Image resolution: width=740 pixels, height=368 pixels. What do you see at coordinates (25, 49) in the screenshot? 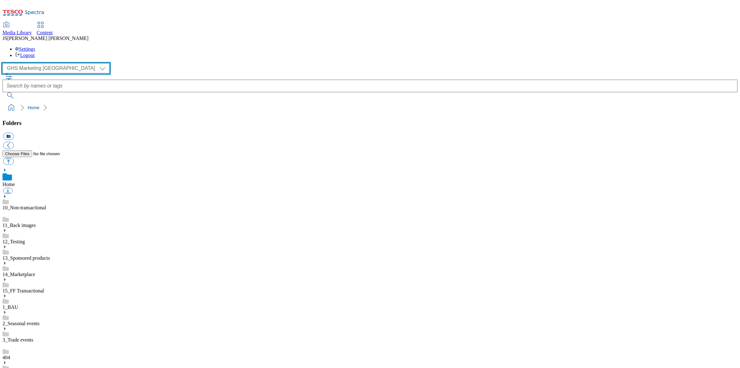
I see `a: Settings` at bounding box center [25, 49].